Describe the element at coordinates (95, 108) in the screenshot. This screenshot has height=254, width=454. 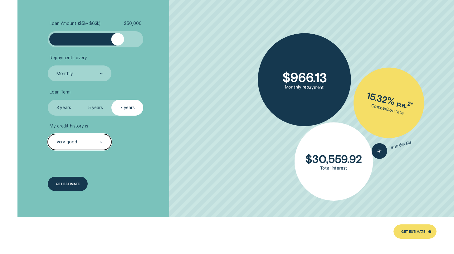
I see `label: 5 years` at that location.